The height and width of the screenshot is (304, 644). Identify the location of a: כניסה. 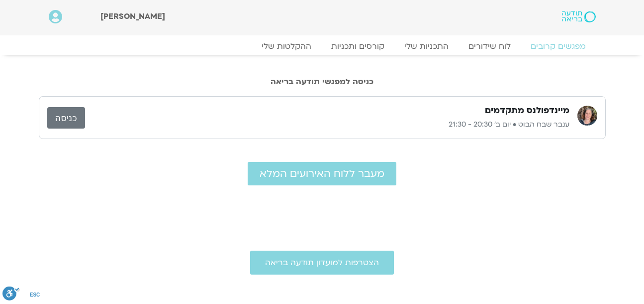
(66, 118).